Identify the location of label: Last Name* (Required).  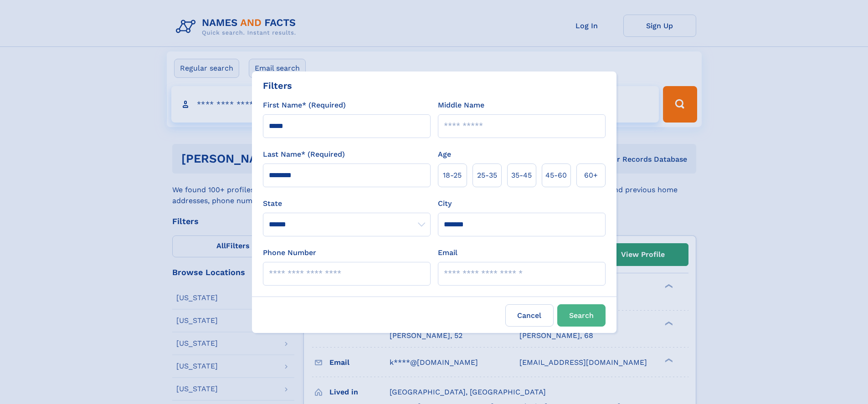
(304, 154).